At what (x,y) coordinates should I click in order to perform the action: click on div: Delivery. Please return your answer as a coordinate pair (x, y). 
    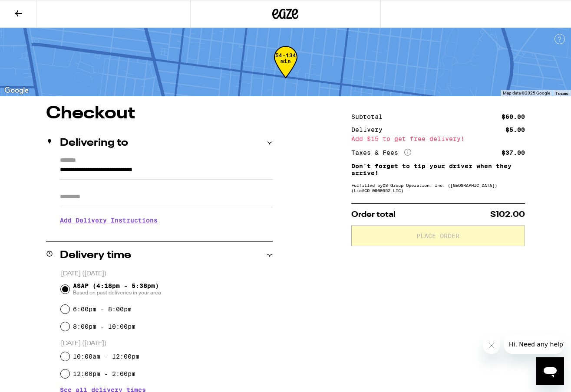
    Looking at the image, I should click on (370, 130).